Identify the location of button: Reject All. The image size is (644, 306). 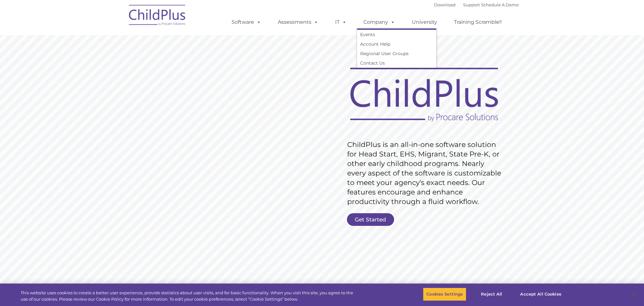
(491, 294).